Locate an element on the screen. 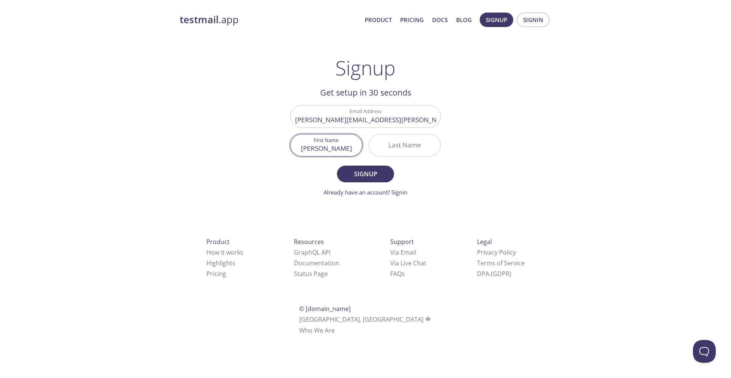  span: Support is located at coordinates (402, 242).